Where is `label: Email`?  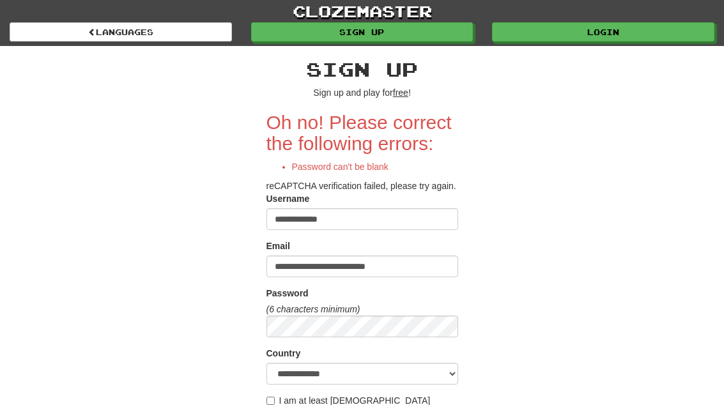 label: Email is located at coordinates (278, 246).